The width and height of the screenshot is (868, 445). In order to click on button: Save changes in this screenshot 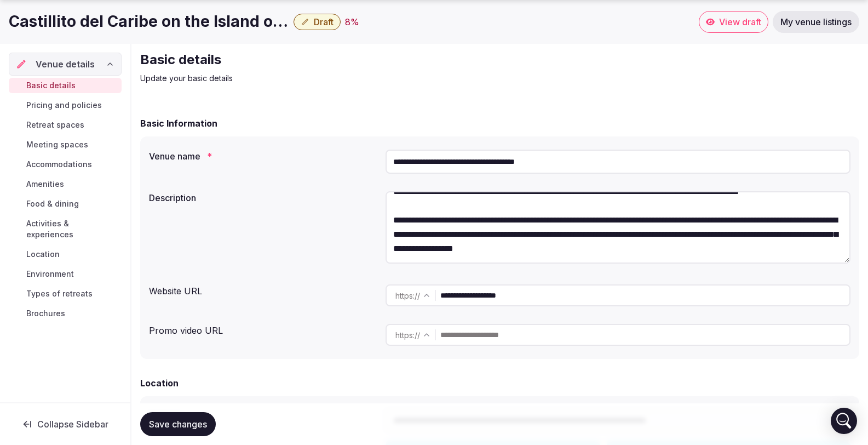, I will do `click(178, 424)`.